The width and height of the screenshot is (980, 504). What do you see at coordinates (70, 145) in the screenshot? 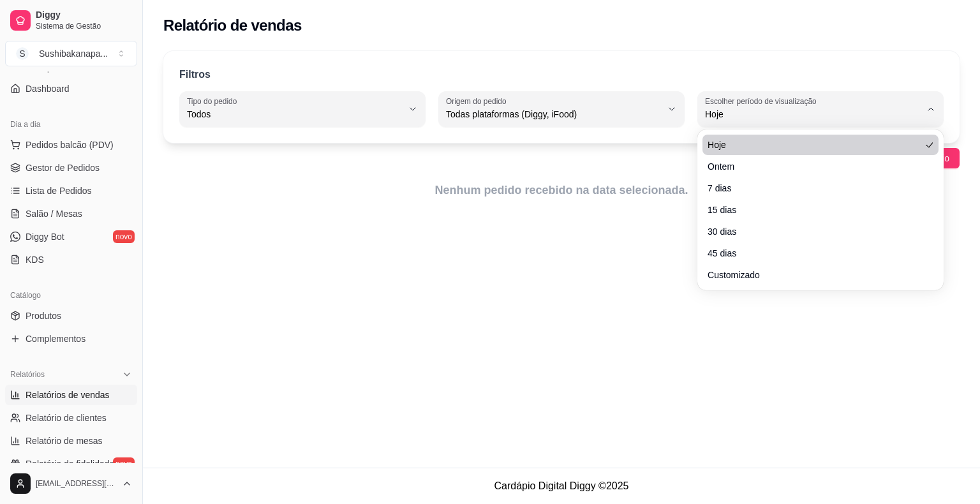
I see `span: Pedidos balcão (PDV)` at bounding box center [70, 145].